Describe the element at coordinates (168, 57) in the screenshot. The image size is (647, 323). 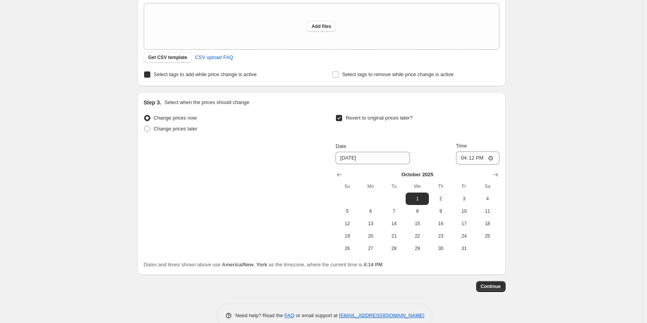
I see `span: Get CSV template` at that location.